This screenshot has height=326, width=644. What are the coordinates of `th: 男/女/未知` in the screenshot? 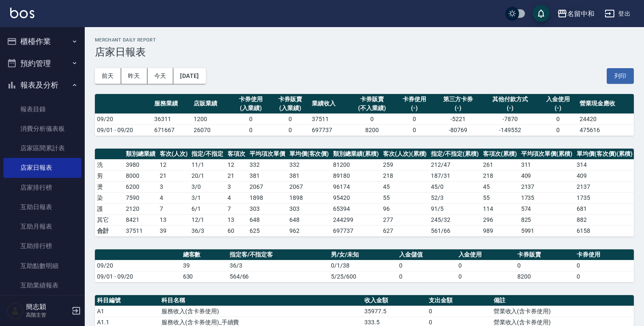 It's located at (363, 255).